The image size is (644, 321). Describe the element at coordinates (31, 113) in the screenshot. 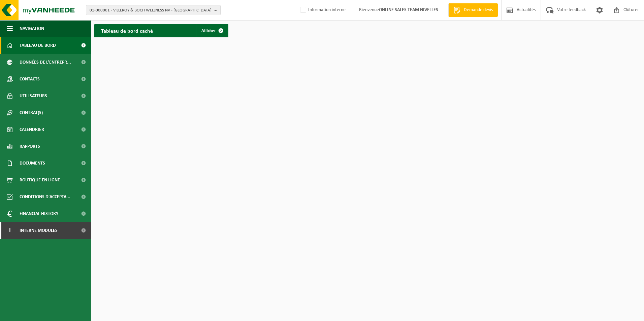

I see `span: Contrat(s)` at that location.